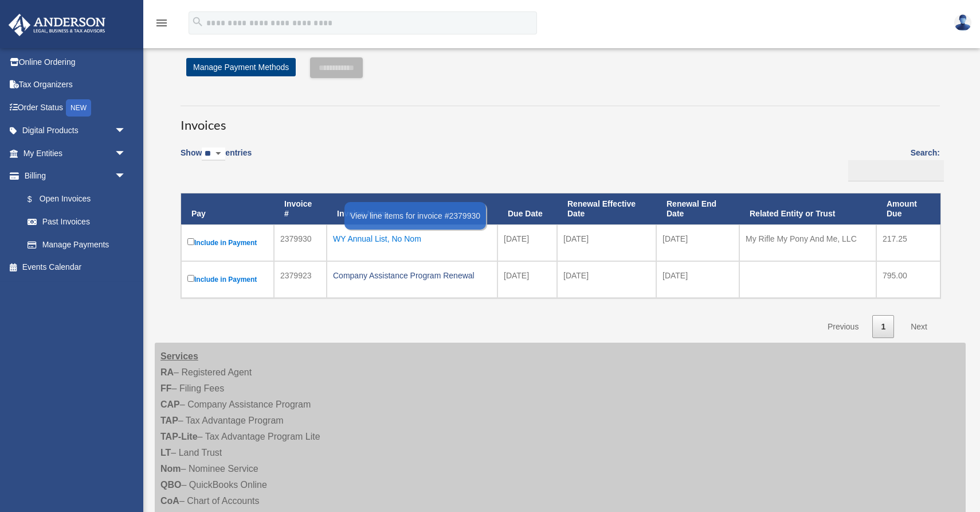 This screenshot has height=512, width=980. What do you see at coordinates (75, 131) in the screenshot?
I see `a: Digital Productsarrow_drop_down` at bounding box center [75, 131].